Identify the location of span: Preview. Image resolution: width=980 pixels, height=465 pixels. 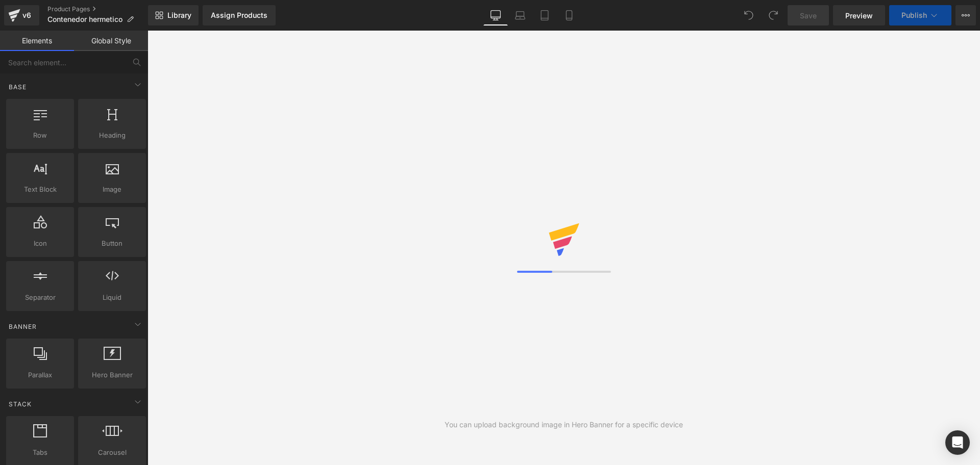
(858, 15).